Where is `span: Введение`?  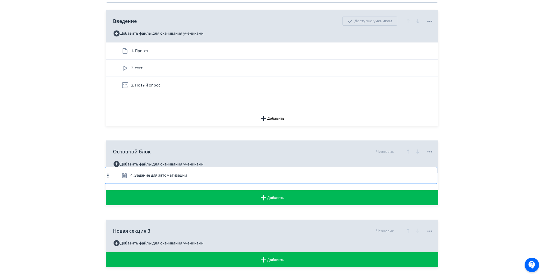 span: Введение is located at coordinates (125, 21).